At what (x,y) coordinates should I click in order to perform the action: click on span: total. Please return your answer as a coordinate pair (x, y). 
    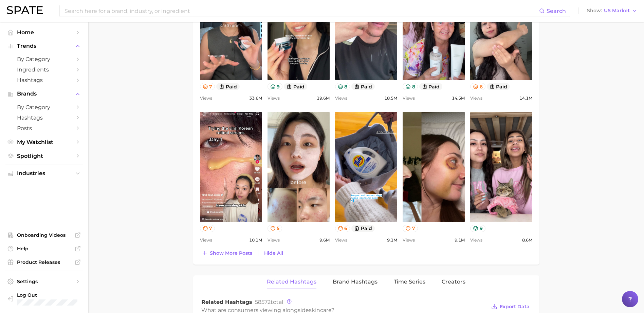
    Looking at the image, I should click on (269, 302).